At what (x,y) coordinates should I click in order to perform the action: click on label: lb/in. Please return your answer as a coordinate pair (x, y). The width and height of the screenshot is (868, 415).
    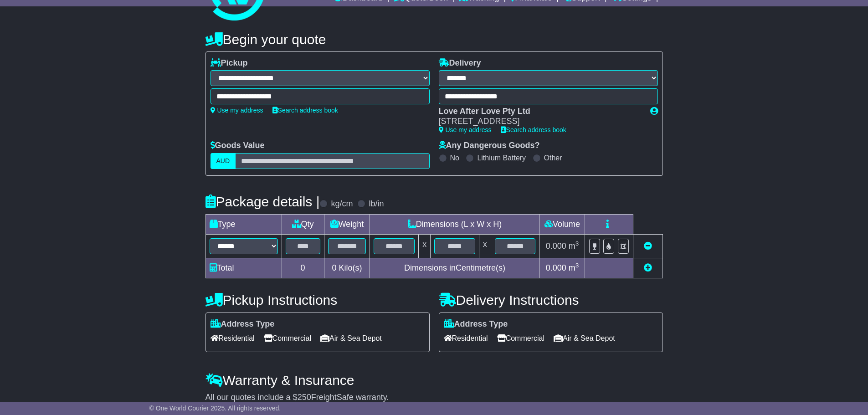
    Looking at the image, I should click on (376, 204).